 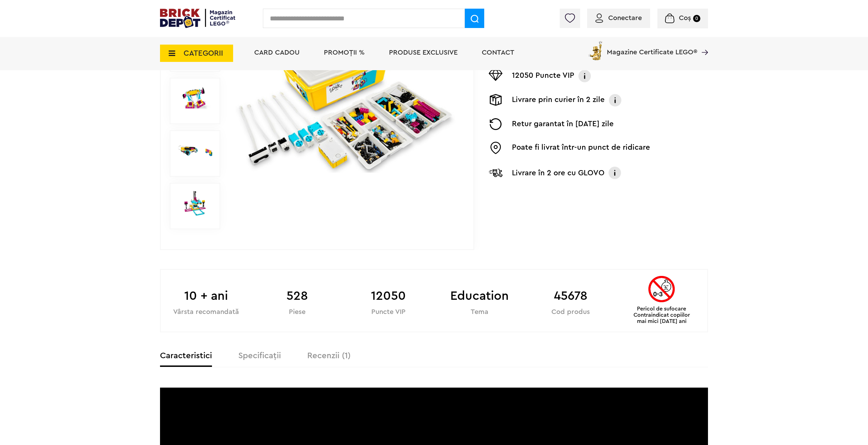 What do you see at coordinates (347, 101) in the screenshot?
I see `img: LEGO Education SPIKE Prime` at bounding box center [347, 101].